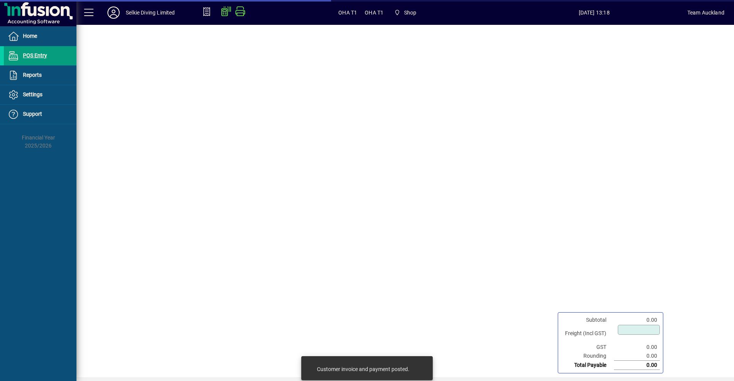 The image size is (734, 381). I want to click on button: Profile, so click(114, 13).